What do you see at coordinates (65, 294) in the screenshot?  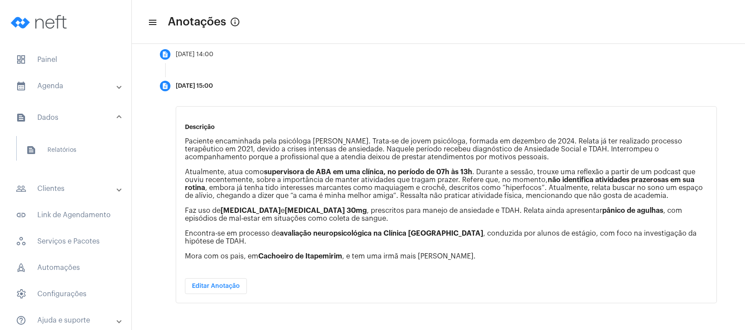 I see `span: Configurações` at bounding box center [65, 294].